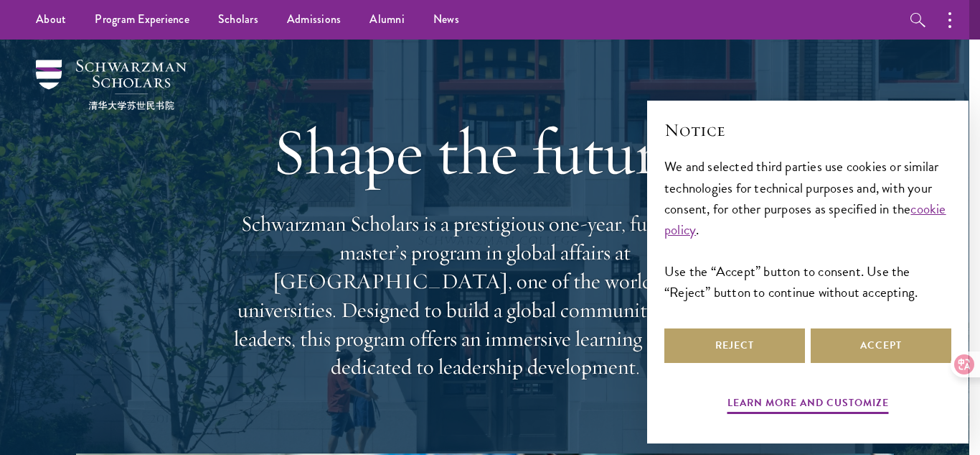  What do you see at coordinates (808, 404) in the screenshot?
I see `button: Learn more and customize` at bounding box center [808, 404].